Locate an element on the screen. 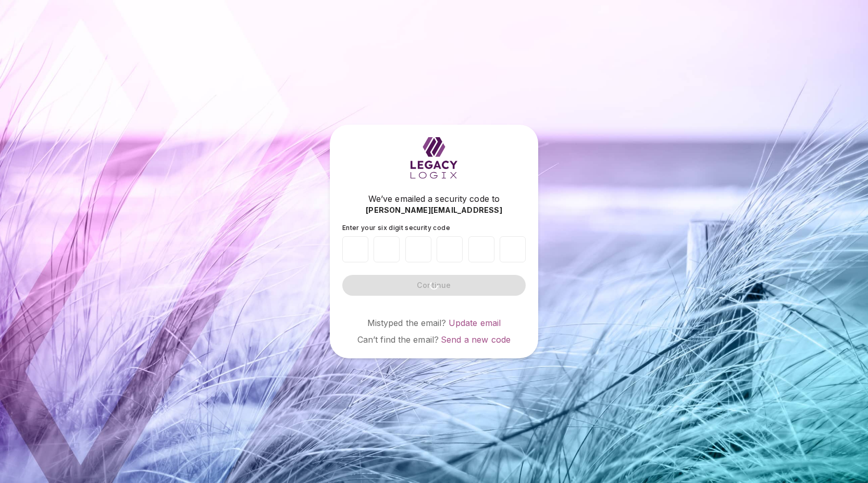 This screenshot has height=483, width=868. span: Can’t find the email? is located at coordinates (398, 340).